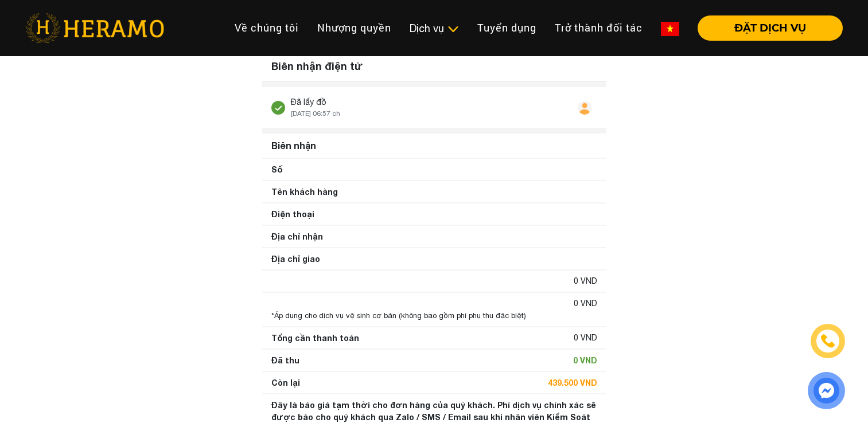 The height and width of the screenshot is (423, 868). I want to click on img: user.svg, so click(585, 108).